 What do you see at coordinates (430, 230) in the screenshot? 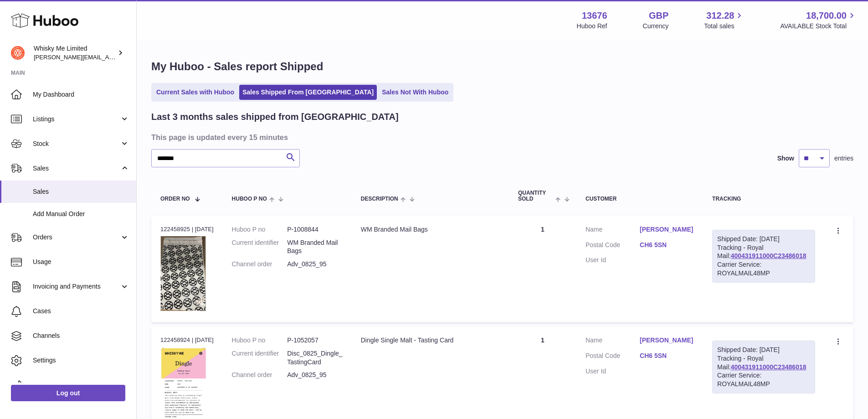
I see `div: WM Branded Mail Bags` at bounding box center [430, 230].